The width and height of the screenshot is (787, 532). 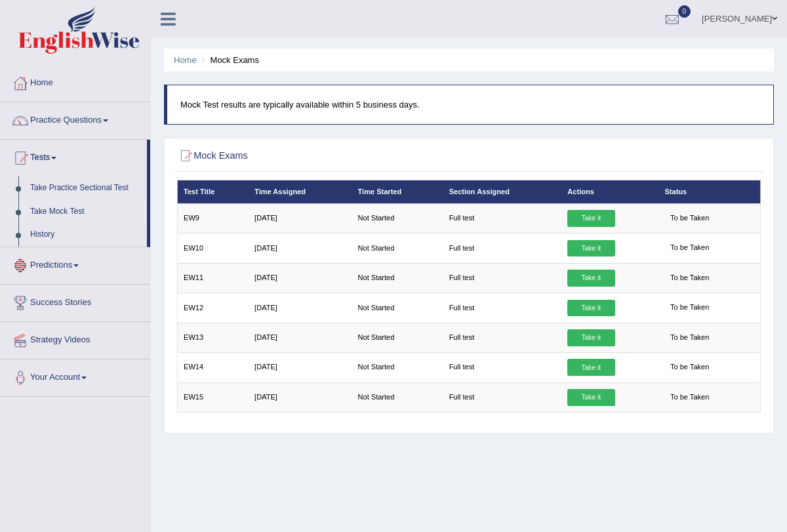 What do you see at coordinates (300, 191) in the screenshot?
I see `th: Time Assigned` at bounding box center [300, 191].